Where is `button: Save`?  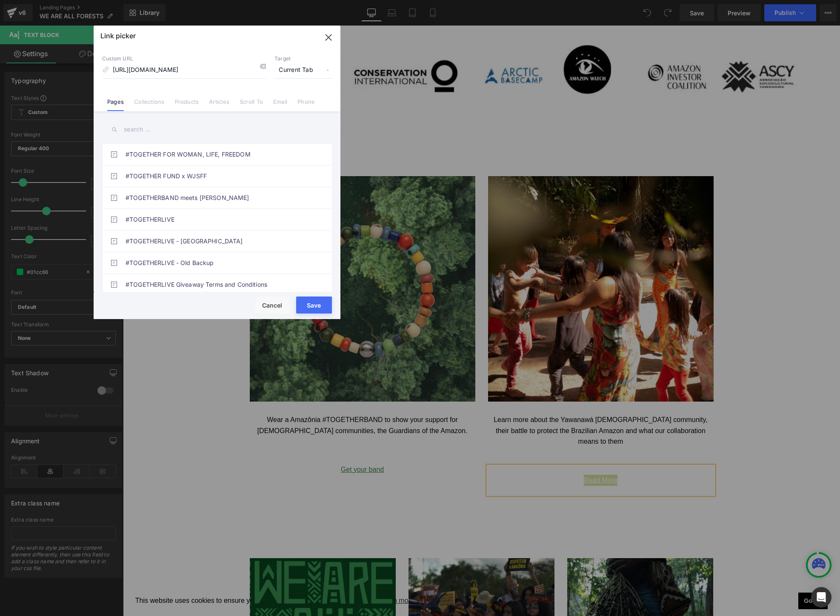 button: Save is located at coordinates (314, 305).